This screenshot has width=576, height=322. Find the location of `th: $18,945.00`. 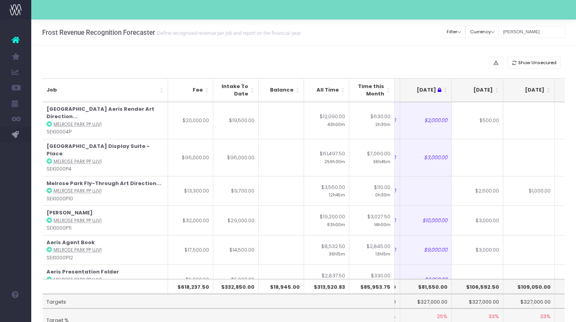

th: $18,945.00 is located at coordinates (281, 286).